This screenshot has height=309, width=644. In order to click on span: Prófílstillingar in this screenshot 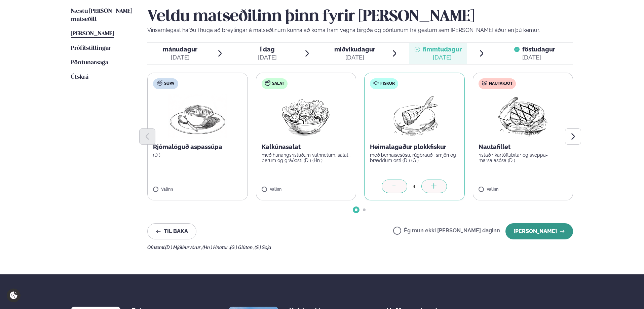, I will do `click(91, 48)`.